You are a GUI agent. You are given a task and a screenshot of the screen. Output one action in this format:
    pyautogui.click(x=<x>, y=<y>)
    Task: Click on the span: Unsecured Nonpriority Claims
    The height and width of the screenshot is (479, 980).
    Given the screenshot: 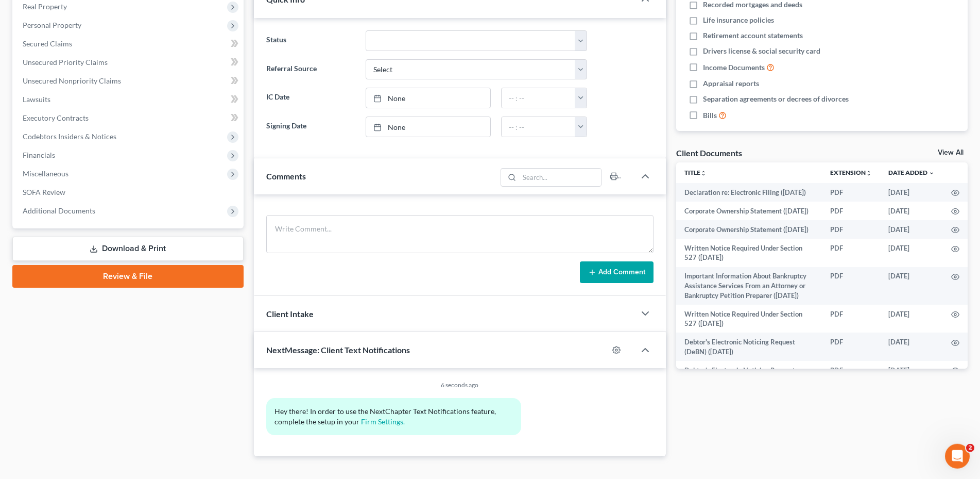 What is the action you would take?
    pyautogui.click(x=72, y=80)
    